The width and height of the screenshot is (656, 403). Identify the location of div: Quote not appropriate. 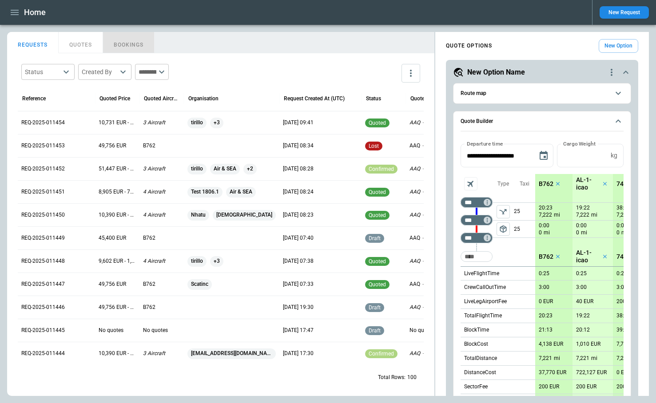
(373, 146).